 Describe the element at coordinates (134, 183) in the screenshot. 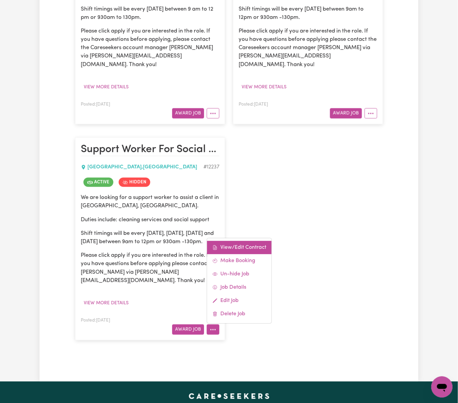

I see `span: Job is hidden` at that location.